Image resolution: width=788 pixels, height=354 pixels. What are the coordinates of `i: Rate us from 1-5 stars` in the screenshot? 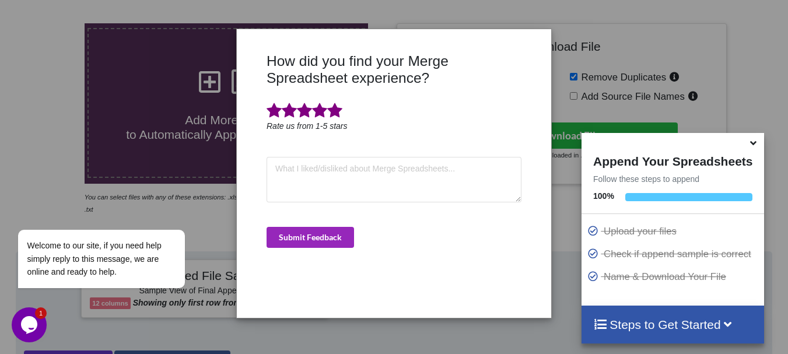 It's located at (307, 126).